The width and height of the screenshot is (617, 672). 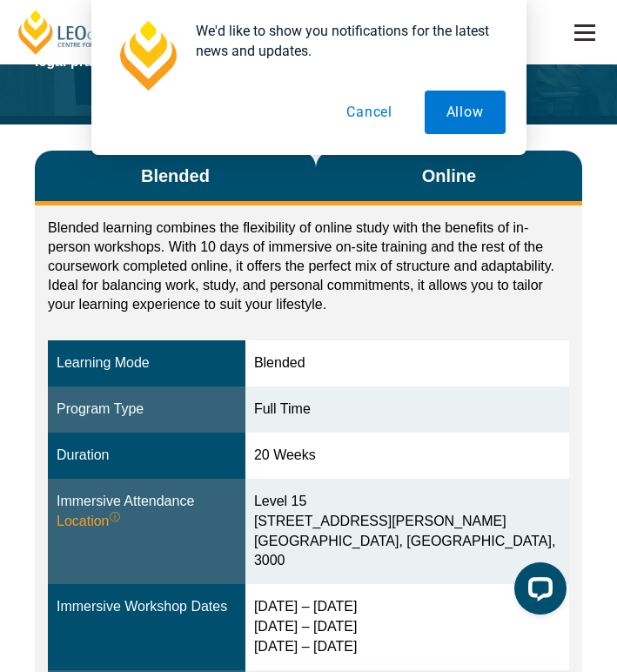 What do you see at coordinates (146, 606) in the screenshot?
I see `div: Immersive Workshop Dates` at bounding box center [146, 606].